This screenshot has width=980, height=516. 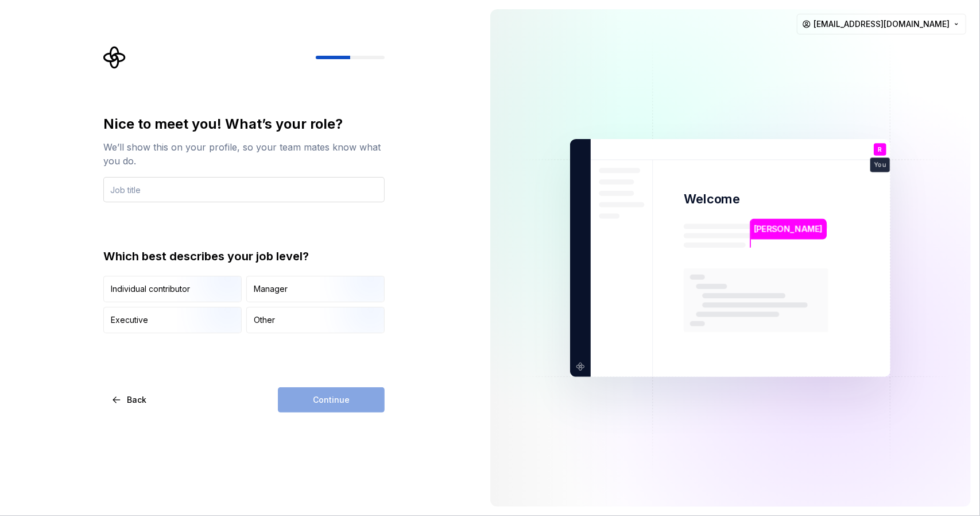 I want to click on div: Individual contributor, so click(x=151, y=289).